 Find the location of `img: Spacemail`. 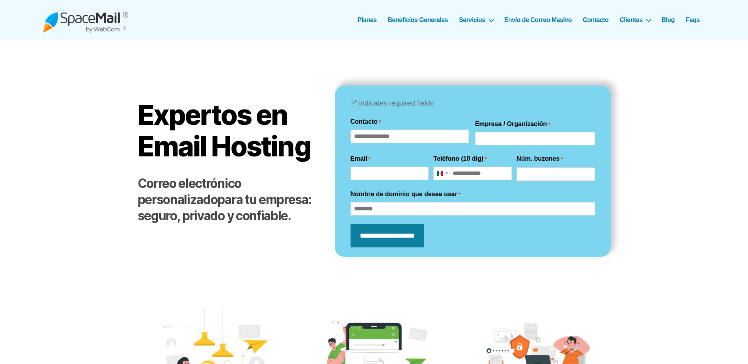

img: Spacemail is located at coordinates (86, 20).